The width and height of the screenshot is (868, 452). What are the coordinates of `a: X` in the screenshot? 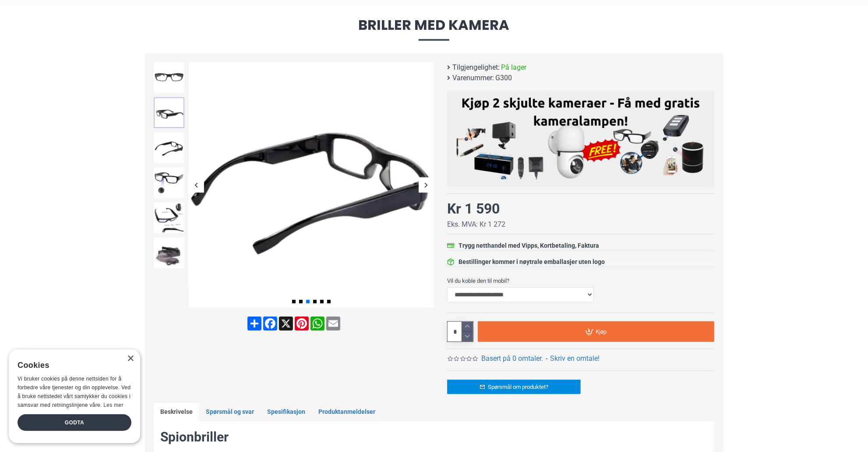 It's located at (286, 324).